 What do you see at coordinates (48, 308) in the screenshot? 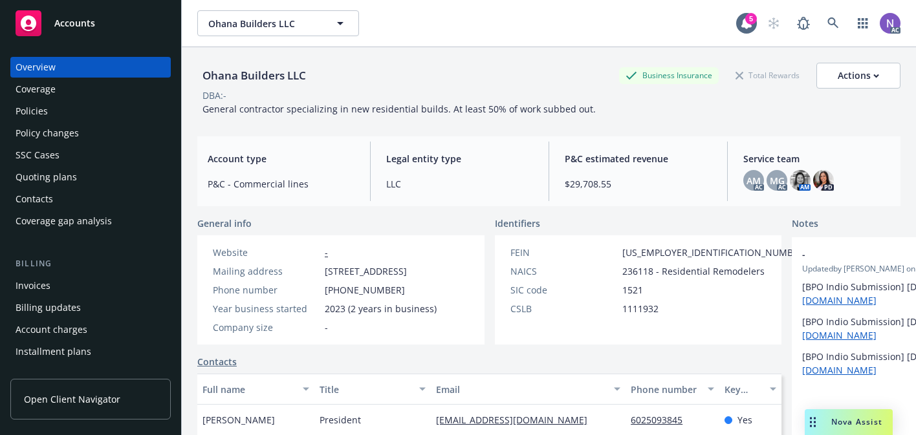
I see `div: Billing updates` at bounding box center [48, 308].